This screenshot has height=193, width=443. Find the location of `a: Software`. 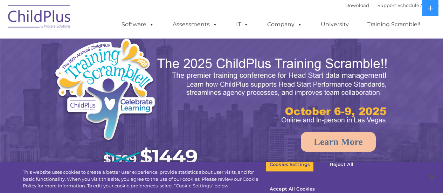

a: Software is located at coordinates (138, 25).